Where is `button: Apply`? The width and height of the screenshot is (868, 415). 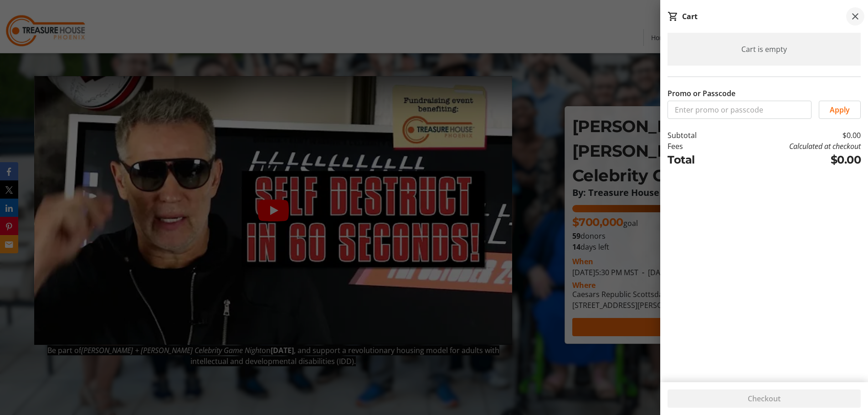 button: Apply is located at coordinates (839, 110).